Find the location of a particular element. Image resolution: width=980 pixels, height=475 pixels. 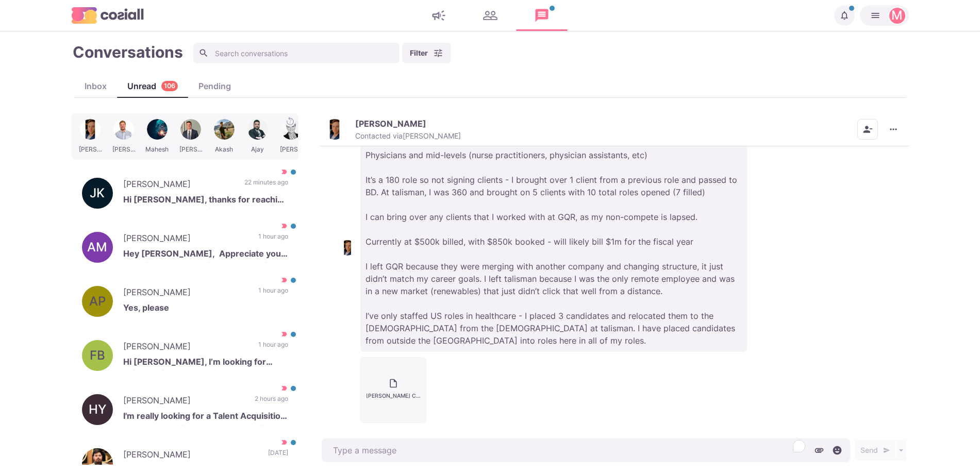

p: 106 is located at coordinates (170, 86).